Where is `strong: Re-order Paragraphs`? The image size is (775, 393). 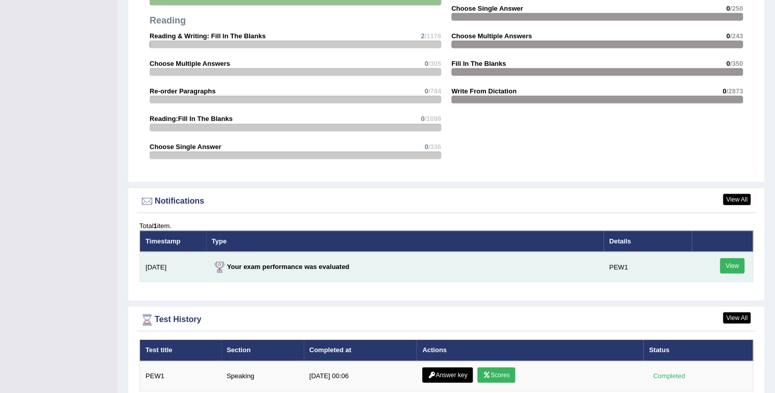
strong: Re-order Paragraphs is located at coordinates (182, 91).